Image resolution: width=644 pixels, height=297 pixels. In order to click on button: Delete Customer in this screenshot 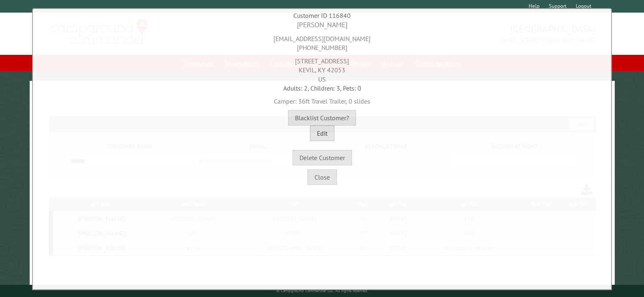, I will do `click(322, 157)`.